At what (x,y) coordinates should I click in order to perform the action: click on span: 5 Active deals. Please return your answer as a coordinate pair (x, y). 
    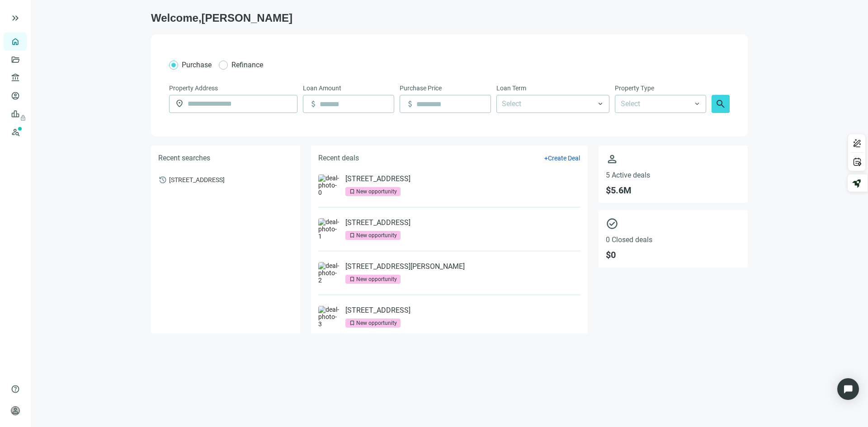
    Looking at the image, I should click on (673, 175).